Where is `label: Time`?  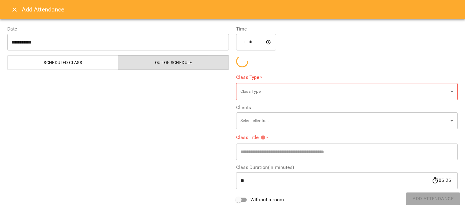
label: Time is located at coordinates (347, 29).